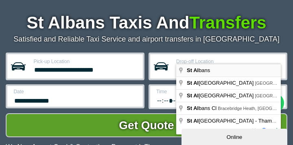  I want to click on h1: St Albans Taxis And, so click(146, 23).